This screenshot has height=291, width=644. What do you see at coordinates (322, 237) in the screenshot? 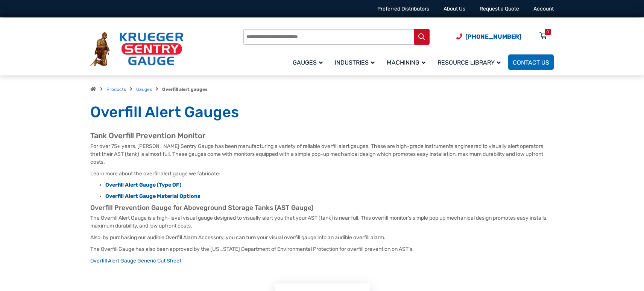
I see `p: Also, by purchasing our audible Overfill Alarm Accessory, you can turn your visual overfill gauge...` at bounding box center [322, 237].